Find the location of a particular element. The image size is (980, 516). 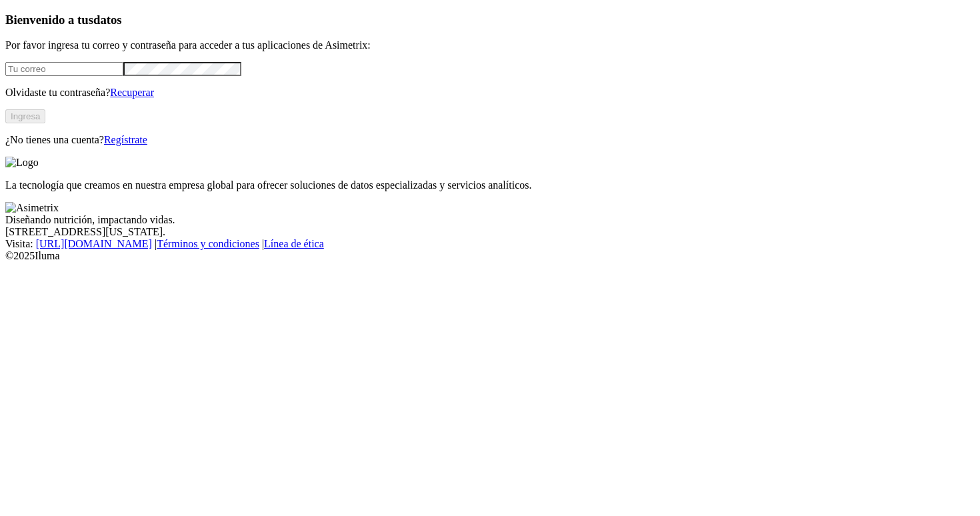

img: Asimetrix is located at coordinates (32, 208).